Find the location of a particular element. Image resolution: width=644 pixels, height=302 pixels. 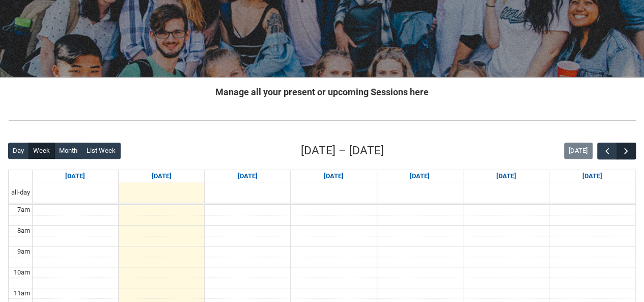

a: Go to September 12, 2025 is located at coordinates (506, 176).